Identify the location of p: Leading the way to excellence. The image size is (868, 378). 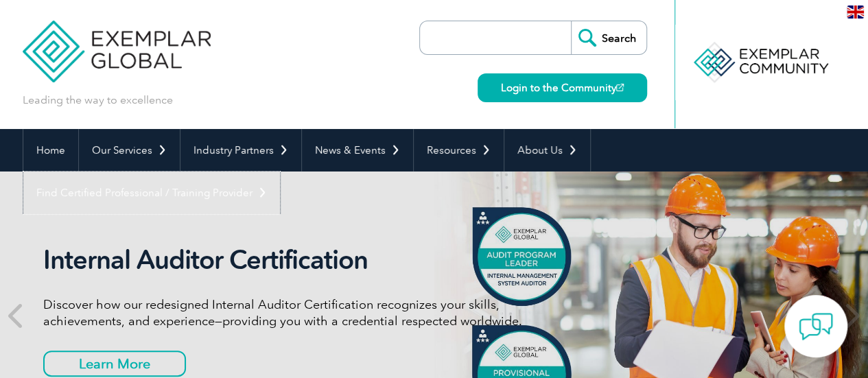
(97, 101).